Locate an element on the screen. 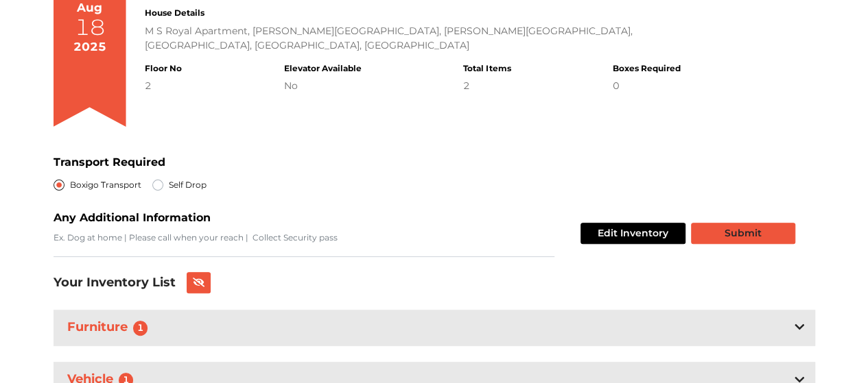 The image size is (868, 383). h3: Furniture is located at coordinates (110, 328).